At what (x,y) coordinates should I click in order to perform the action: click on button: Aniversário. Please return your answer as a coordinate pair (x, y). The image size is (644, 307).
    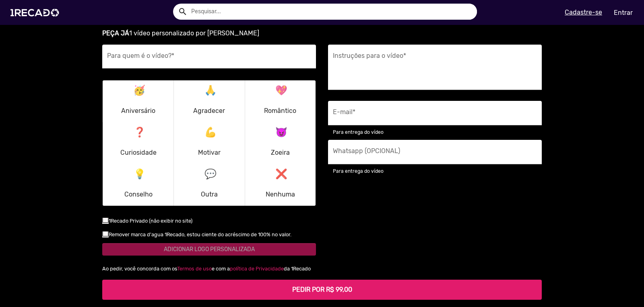
    Looking at the image, I should click on (138, 101).